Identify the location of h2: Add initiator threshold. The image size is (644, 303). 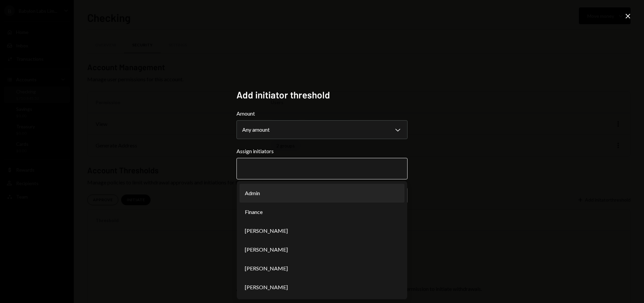
(322, 95).